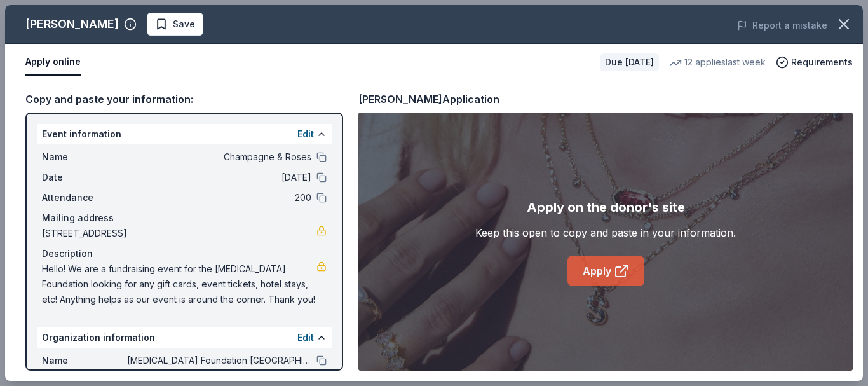  I want to click on button: Requirements, so click(814, 62).